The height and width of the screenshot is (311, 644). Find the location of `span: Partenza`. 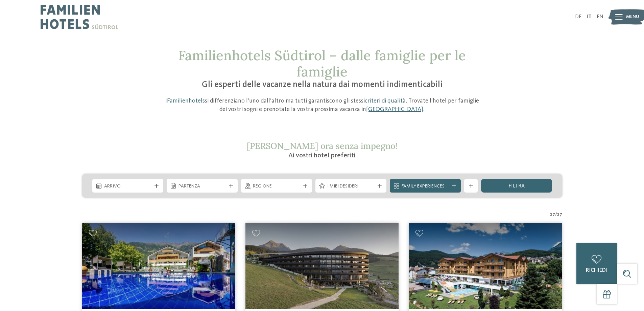

span: Partenza is located at coordinates (202, 187).